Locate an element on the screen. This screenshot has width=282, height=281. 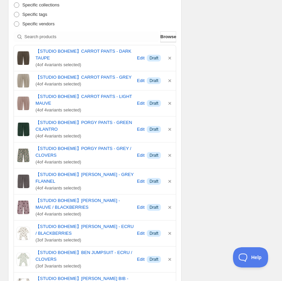
a: 【STUDIO BOHEME】CARROT PANTS - LIGHT MAUVE is located at coordinates (85, 100).